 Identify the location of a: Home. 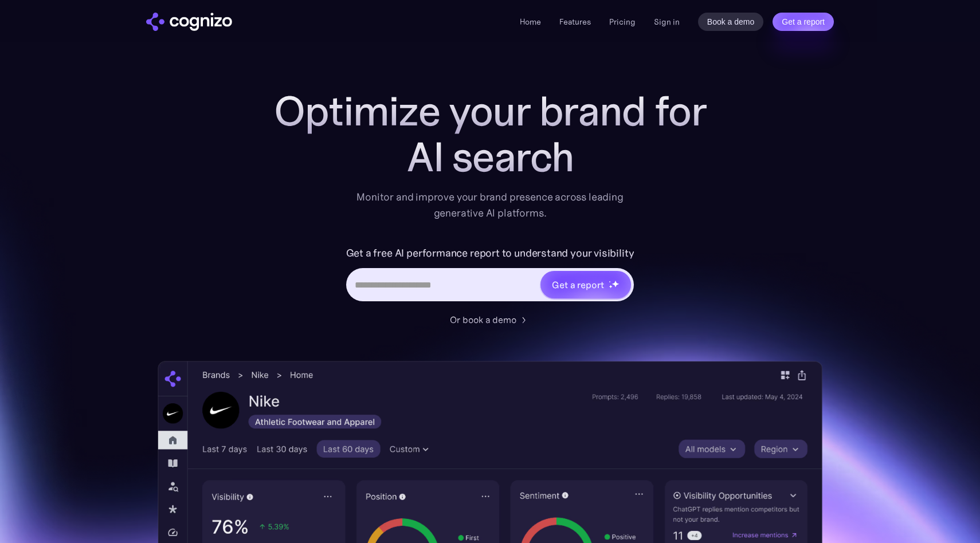
(530, 21).